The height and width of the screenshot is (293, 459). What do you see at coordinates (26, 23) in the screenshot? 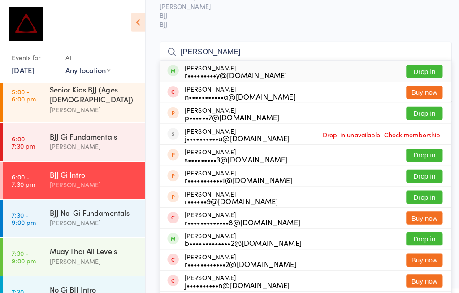
I see `img: Dominance MMA Thomastown` at bounding box center [26, 23].